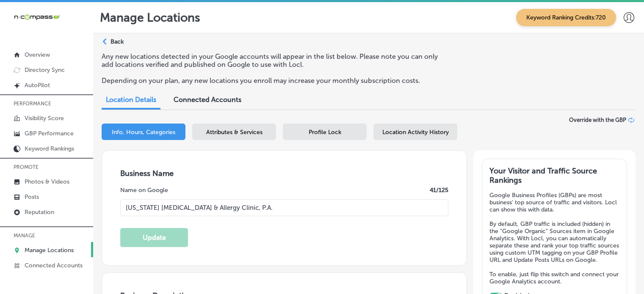 The width and height of the screenshot is (644, 294). I want to click on span: Keyword Ranking Credits: 720, so click(566, 17).